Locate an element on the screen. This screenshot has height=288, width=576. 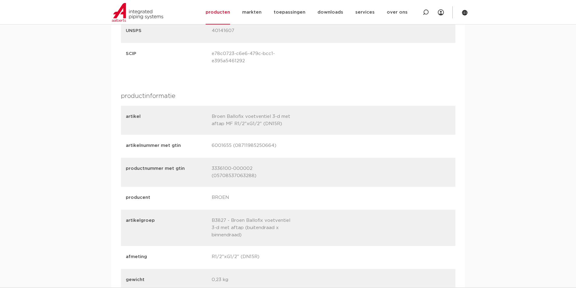
p: 0,23 kg is located at coordinates (252, 280).